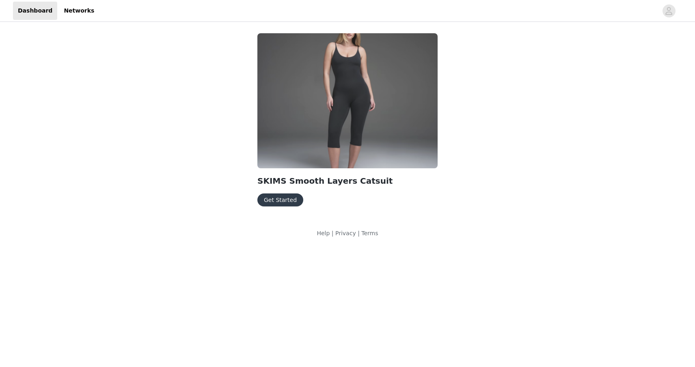  Describe the element at coordinates (348, 101) in the screenshot. I see `img: SKIMS` at that location.